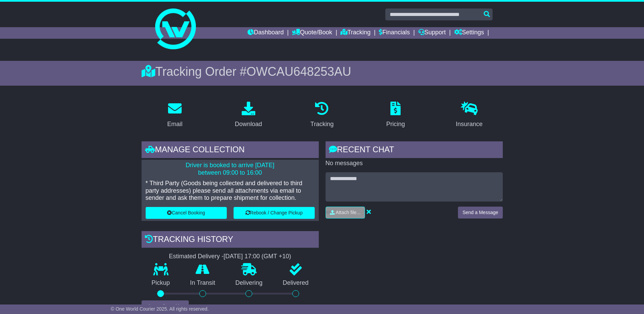 The width and height of the screenshot is (644, 314). What do you see at coordinates (265, 33) in the screenshot?
I see `a: Dashboard` at bounding box center [265, 33].